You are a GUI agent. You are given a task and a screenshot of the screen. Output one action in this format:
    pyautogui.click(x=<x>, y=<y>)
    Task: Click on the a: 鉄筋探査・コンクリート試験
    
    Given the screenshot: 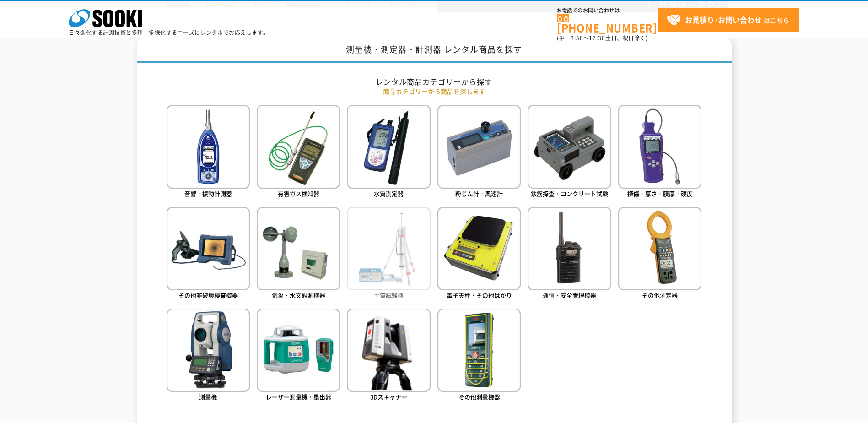 What is the action you would take?
    pyautogui.click(x=569, y=152)
    